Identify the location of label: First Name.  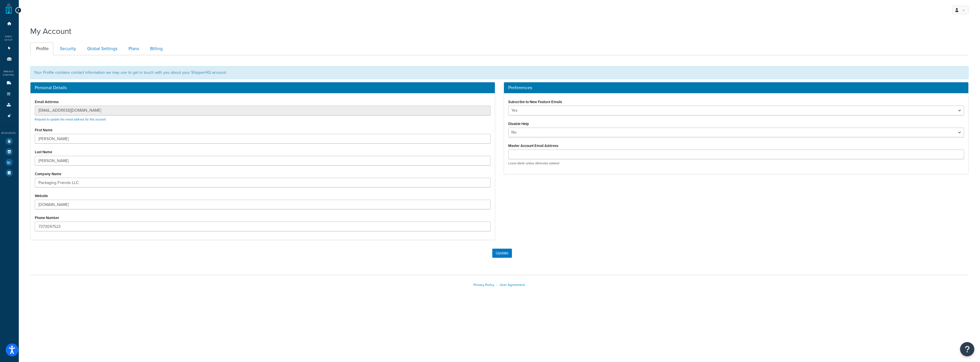
(44, 130).